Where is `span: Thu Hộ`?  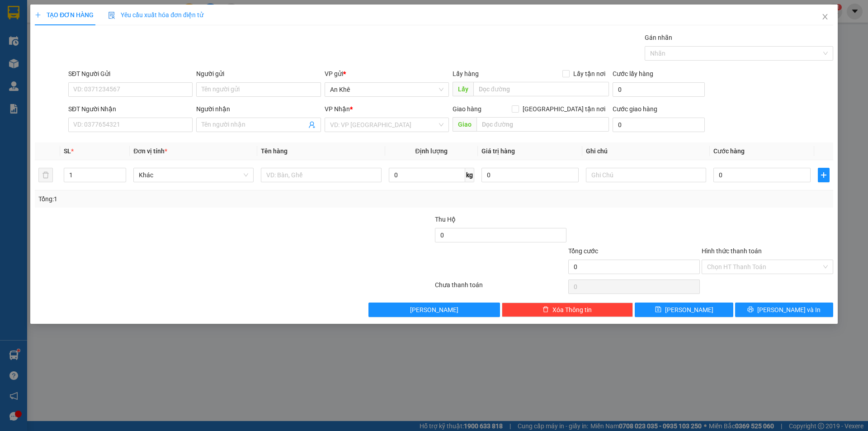 span: Thu Hộ is located at coordinates (445, 219).